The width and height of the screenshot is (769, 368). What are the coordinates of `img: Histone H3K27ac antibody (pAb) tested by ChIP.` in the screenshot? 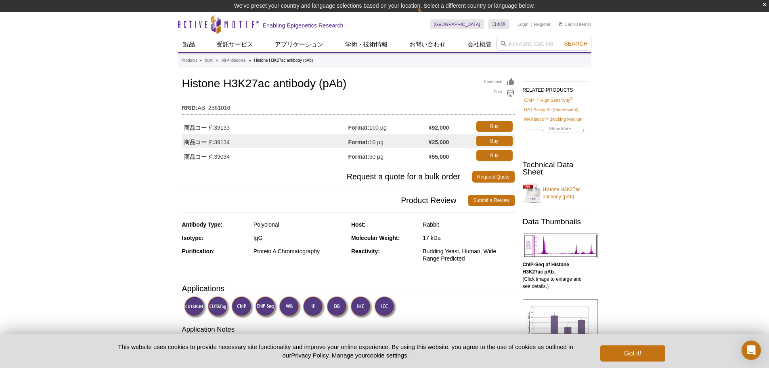 It's located at (560, 325).